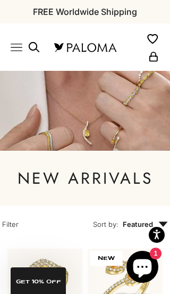 This screenshot has width=170, height=294. What do you see at coordinates (26, 47) in the screenshot?
I see `nav: Primary navigation` at bounding box center [26, 47].